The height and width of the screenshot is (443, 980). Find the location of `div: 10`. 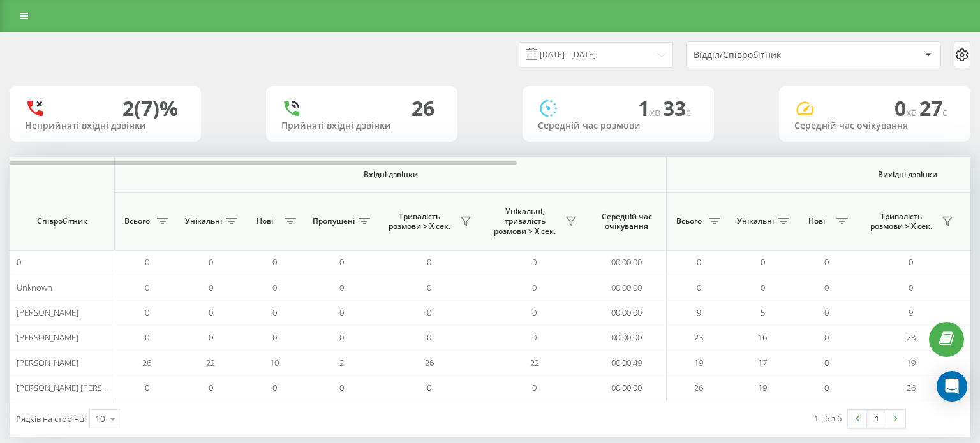

div: 10 is located at coordinates (100, 419).